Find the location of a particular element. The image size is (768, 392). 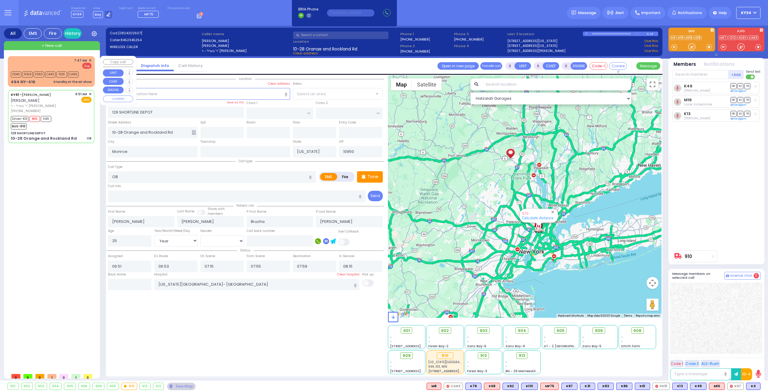

span: Phone 4 is located at coordinates (480, 46).